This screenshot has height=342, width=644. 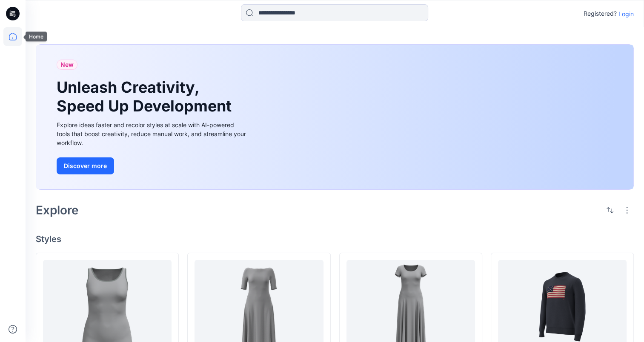 What do you see at coordinates (626, 14) in the screenshot?
I see `p: Login` at bounding box center [626, 14].